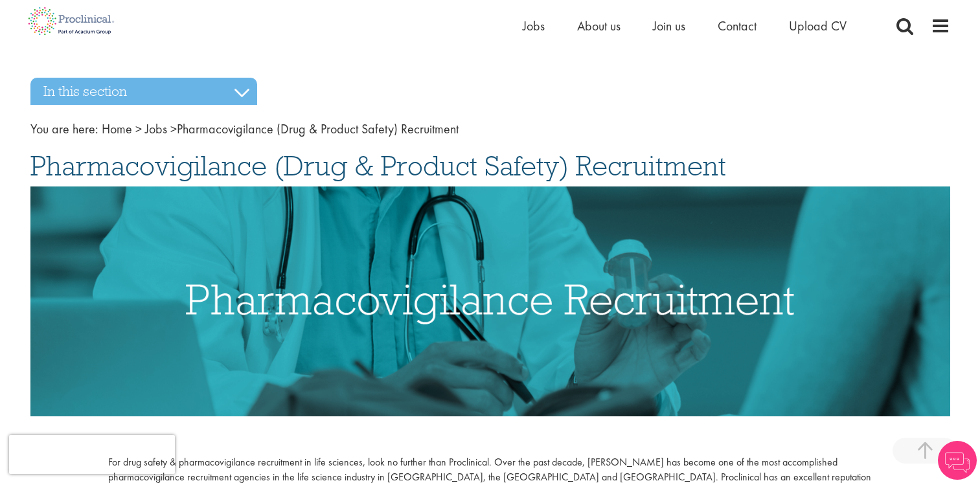 This screenshot has height=483, width=980. What do you see at coordinates (818, 26) in the screenshot?
I see `span: Upload CV` at bounding box center [818, 26].